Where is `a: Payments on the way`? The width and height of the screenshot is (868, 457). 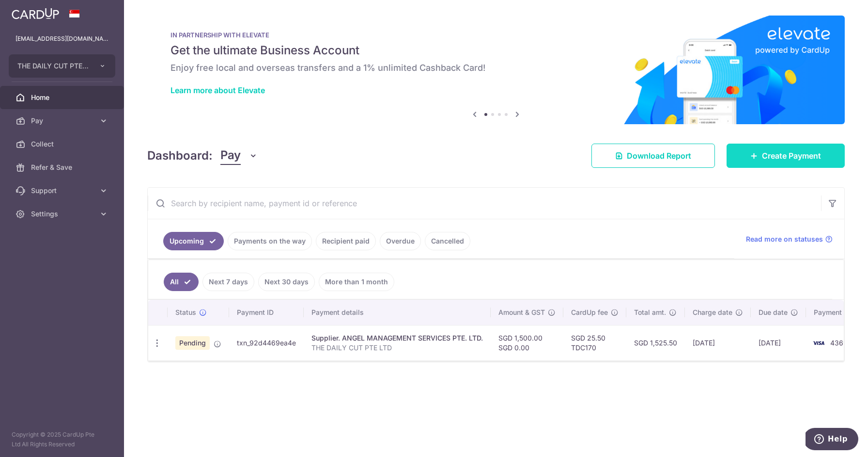 a: Payments on the way is located at coordinates (270, 240).